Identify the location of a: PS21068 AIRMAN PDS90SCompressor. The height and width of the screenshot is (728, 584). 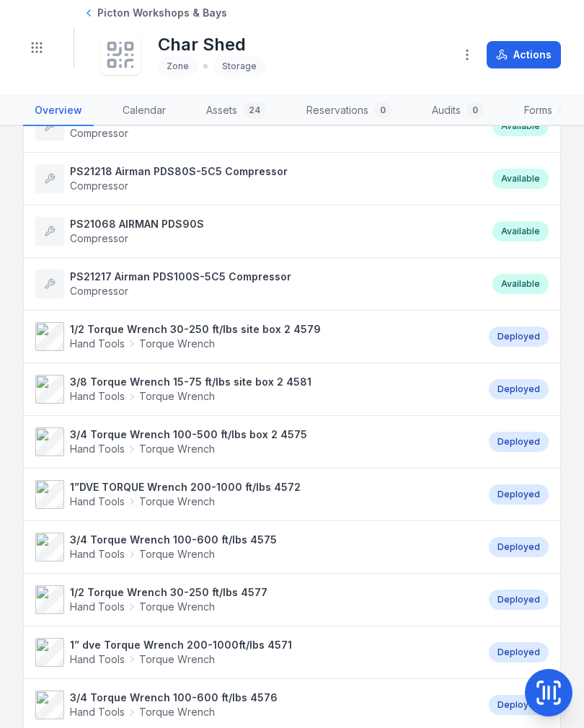
(257, 231).